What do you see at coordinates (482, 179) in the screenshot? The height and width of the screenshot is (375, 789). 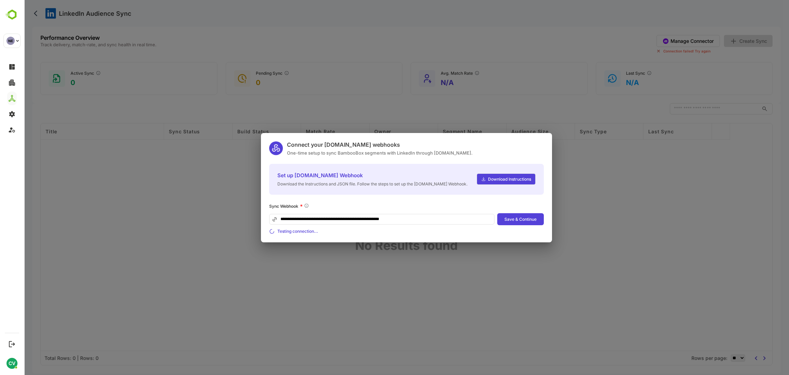 I see `a: Download Instructions` at bounding box center [482, 179].